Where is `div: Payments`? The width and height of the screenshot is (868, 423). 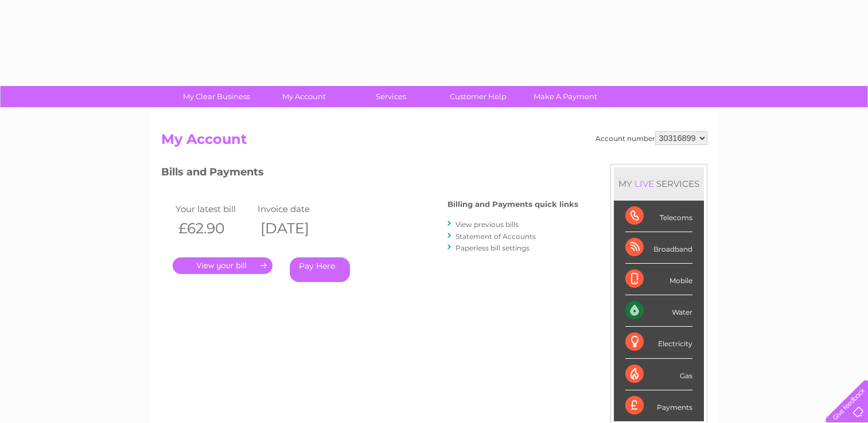 div: Payments is located at coordinates (659, 406).